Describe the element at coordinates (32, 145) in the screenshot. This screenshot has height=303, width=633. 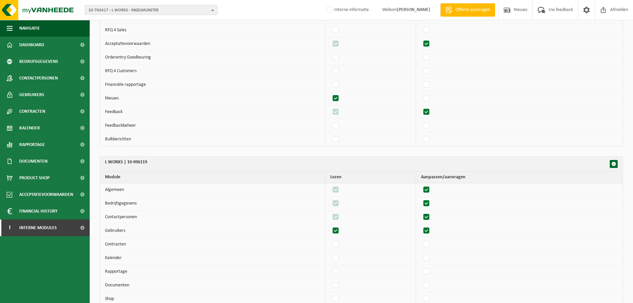
I see `span: Rapportage` at that location.